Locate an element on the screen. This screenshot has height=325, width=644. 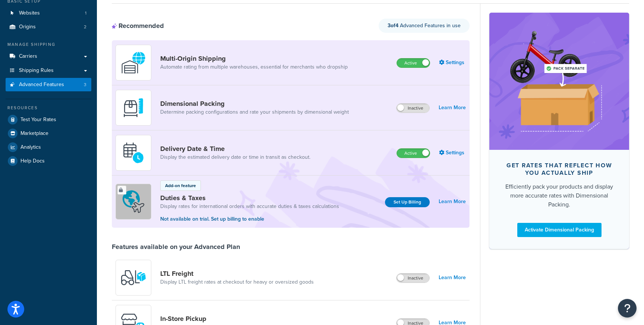
a: Websites1 is located at coordinates (49, 13).